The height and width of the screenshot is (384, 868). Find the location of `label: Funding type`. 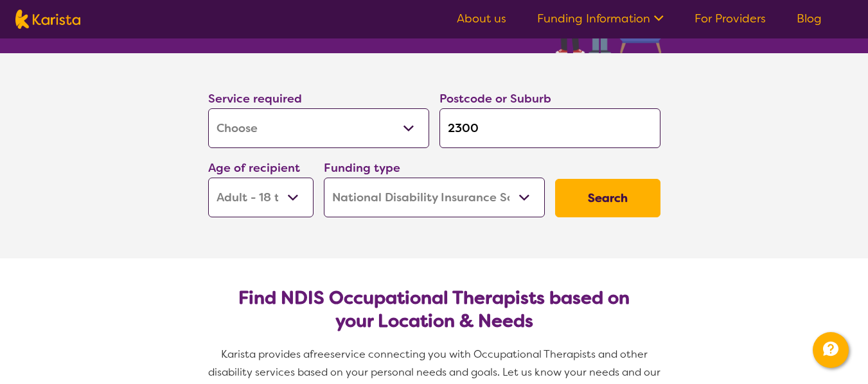

label: Funding type is located at coordinates (362, 168).